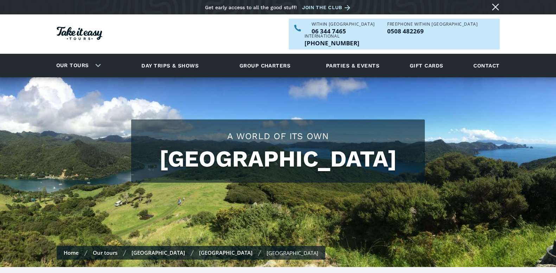 The image size is (556, 273). Describe the element at coordinates (433, 31) in the screenshot. I see `p: 0508 482269` at that location.